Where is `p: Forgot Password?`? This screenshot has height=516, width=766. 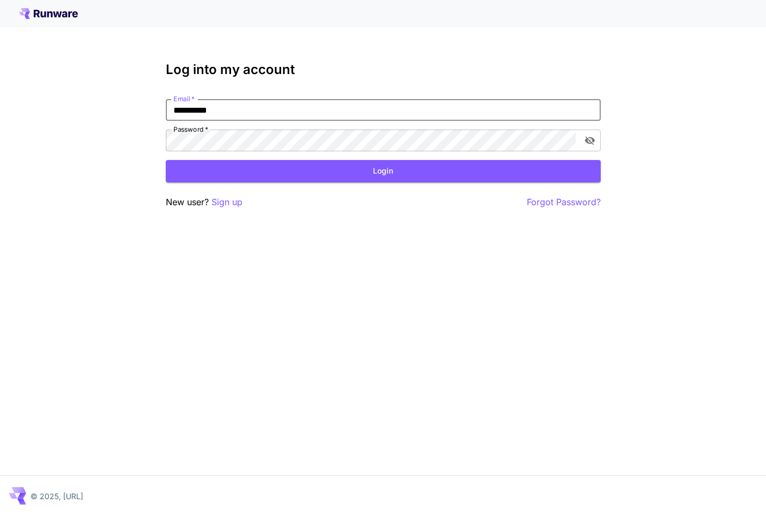 p: Forgot Password? is located at coordinates (564, 202).